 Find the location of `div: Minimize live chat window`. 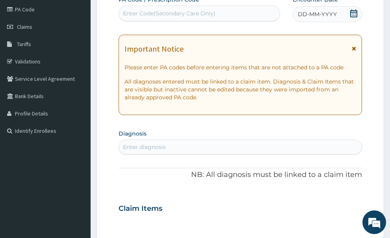

div: Minimize live chat window is located at coordinates (139, 13).